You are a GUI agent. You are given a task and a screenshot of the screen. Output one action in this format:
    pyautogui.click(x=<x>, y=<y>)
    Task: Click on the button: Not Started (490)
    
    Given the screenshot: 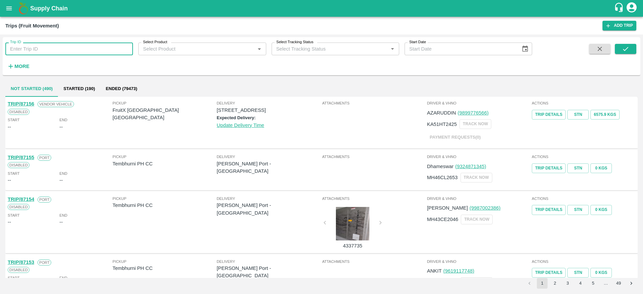 What is the action you would take?
    pyautogui.click(x=32, y=89)
    